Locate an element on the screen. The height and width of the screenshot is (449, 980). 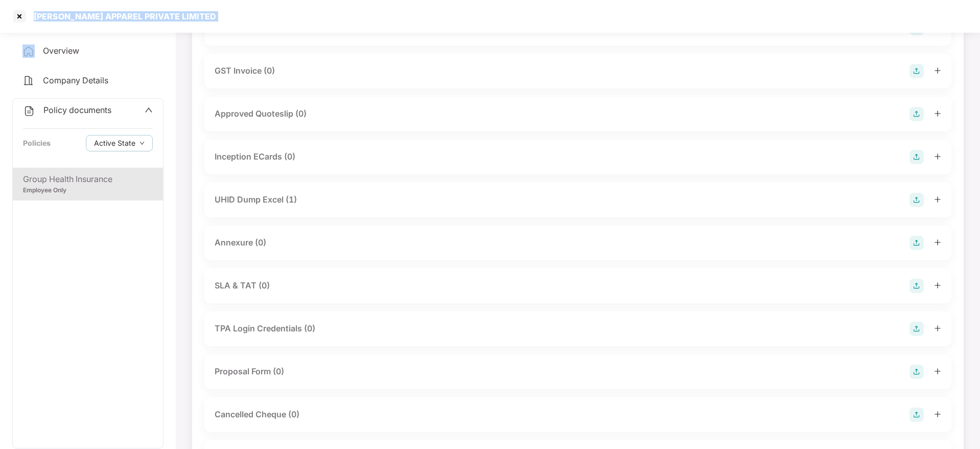
div: TPA Login Credentials (0) is located at coordinates (265, 328).